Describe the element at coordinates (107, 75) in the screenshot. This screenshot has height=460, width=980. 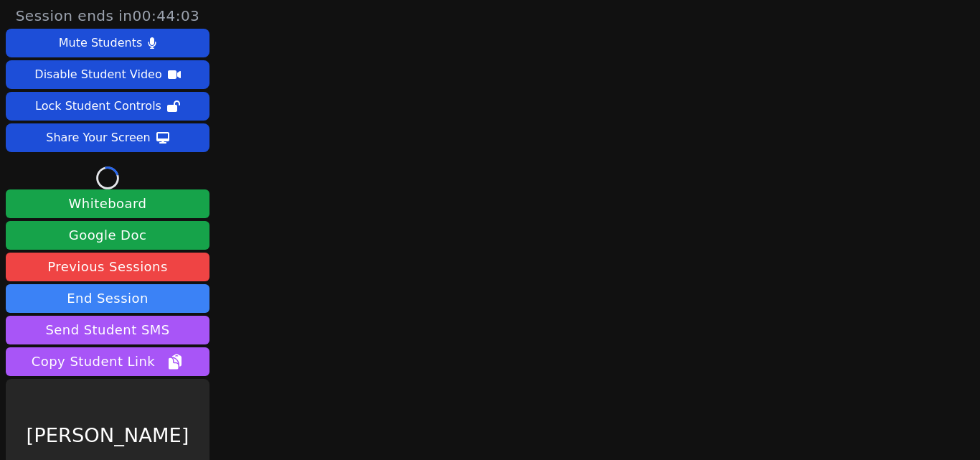
I see `button: Disable Student Video` at that location.